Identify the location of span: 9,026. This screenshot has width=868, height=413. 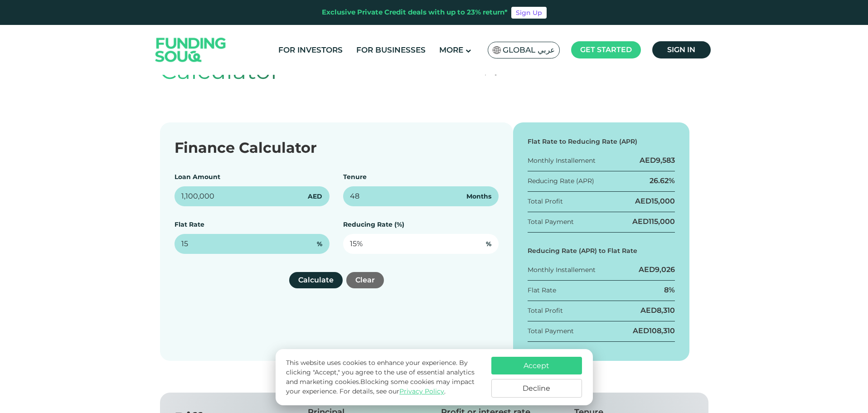
(665, 269).